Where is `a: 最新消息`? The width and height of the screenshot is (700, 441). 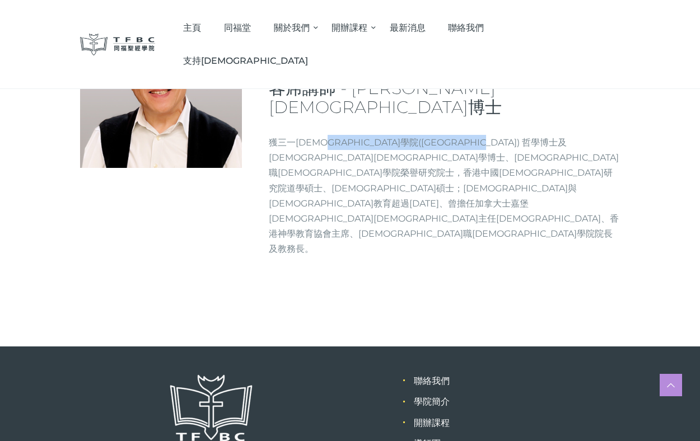
a: 最新消息 is located at coordinates (407, 27).